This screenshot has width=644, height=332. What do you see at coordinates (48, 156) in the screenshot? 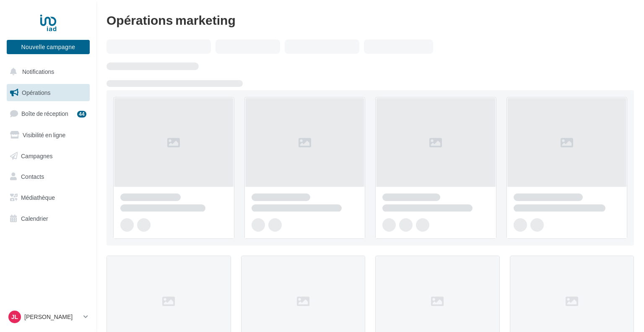
I see `a: Campagnes` at bounding box center [48, 156].